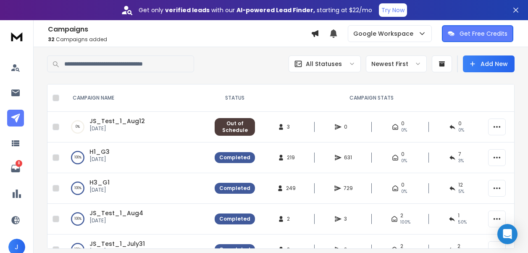 The width and height of the screenshot is (528, 253). Describe the element at coordinates (255, 10) in the screenshot. I see `p: Get only with our starting at $22/mo` at that location.